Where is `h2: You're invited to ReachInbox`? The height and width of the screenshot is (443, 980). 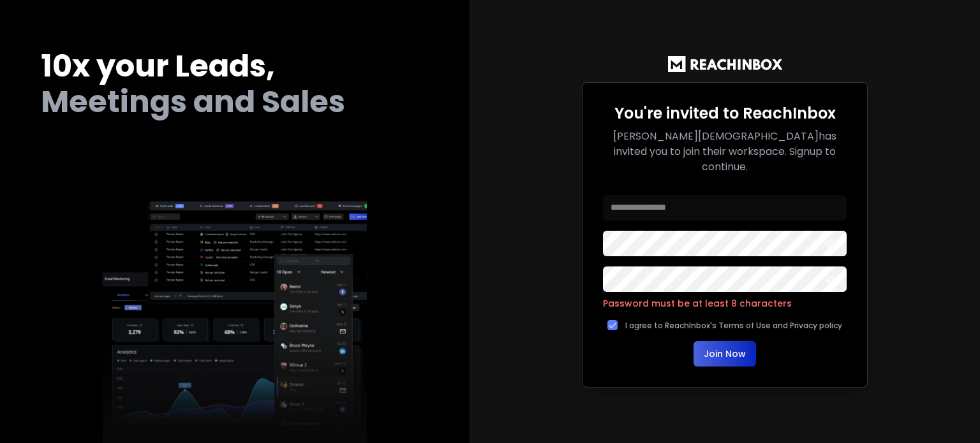
h2: You're invited to ReachInbox is located at coordinates (725, 114).